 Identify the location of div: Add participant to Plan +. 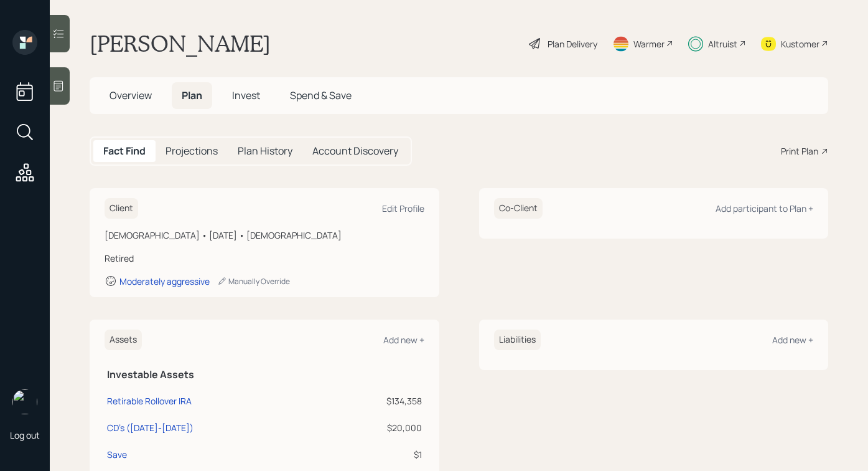
(764, 208).